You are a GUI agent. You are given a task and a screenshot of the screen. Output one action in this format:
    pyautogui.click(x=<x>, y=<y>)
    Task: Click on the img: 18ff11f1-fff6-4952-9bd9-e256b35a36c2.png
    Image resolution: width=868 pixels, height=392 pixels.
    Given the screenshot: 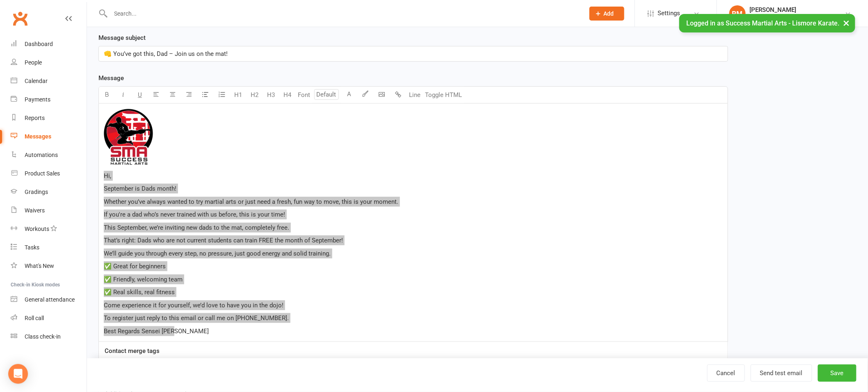 What is the action you would take?
    pyautogui.click(x=128, y=137)
    